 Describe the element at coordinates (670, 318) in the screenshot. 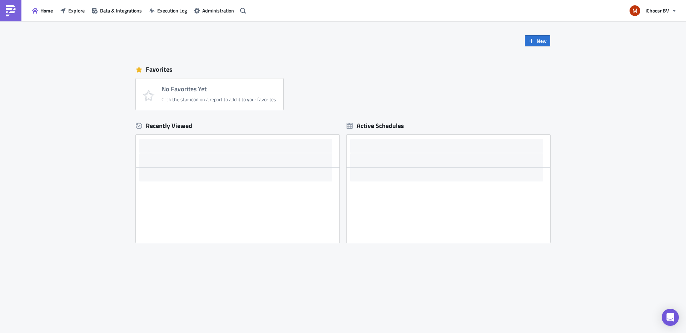

I see `div: Open Intercom Messenger` at that location.